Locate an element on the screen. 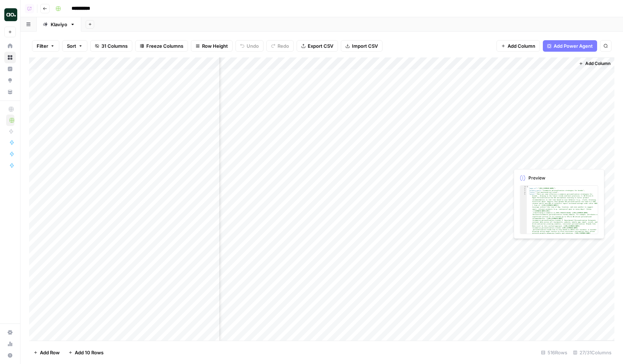 This screenshot has width=623, height=364. button: 31 Columns is located at coordinates (111, 46).